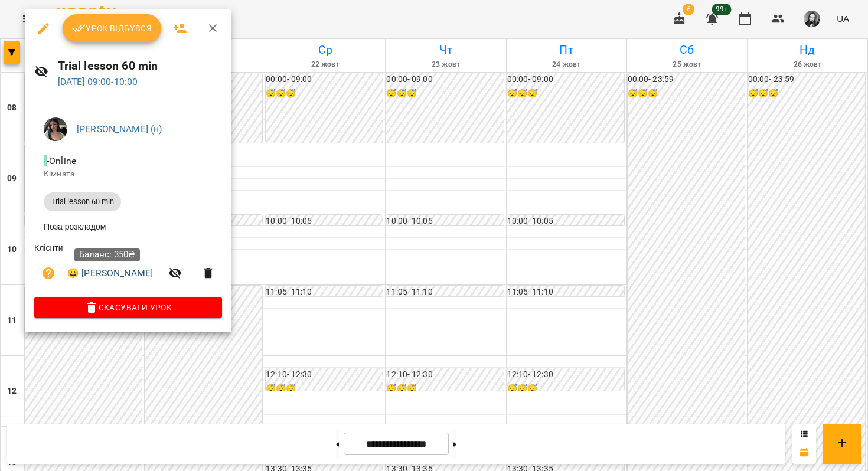 Image resolution: width=868 pixels, height=471 pixels. Describe the element at coordinates (128, 308) in the screenshot. I see `span: Скасувати Урок` at that location.